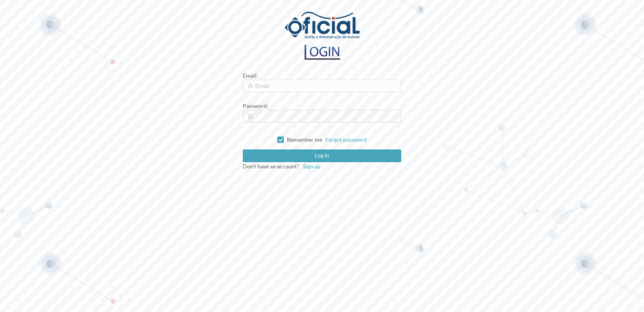 This screenshot has height=312, width=644. What do you see at coordinates (250, 116) in the screenshot?
I see `i: icon: lock` at bounding box center [250, 116].